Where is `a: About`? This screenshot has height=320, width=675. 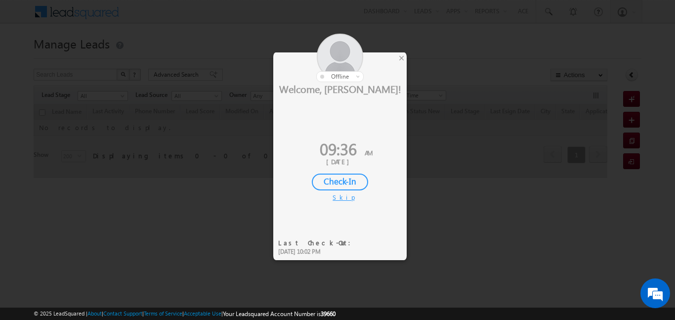 a: About is located at coordinates (94, 313).